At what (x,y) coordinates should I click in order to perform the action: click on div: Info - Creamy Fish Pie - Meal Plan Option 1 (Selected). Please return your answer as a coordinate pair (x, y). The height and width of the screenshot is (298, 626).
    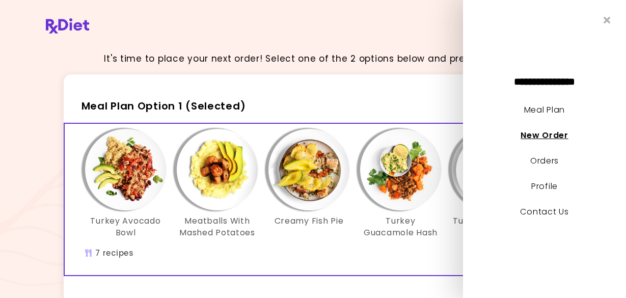
    Looking at the image, I should click on (309, 183).